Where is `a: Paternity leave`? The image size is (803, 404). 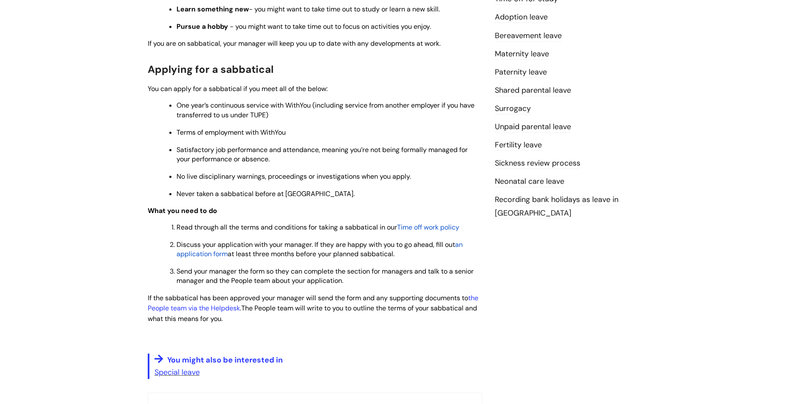
a: Paternity leave is located at coordinates (521, 72).